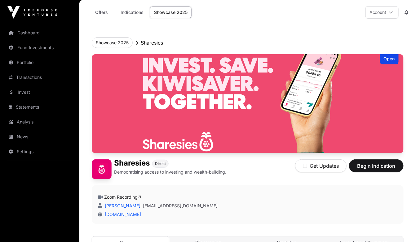  I want to click on p: Democratising access to investing and wealth-building., so click(170, 172).